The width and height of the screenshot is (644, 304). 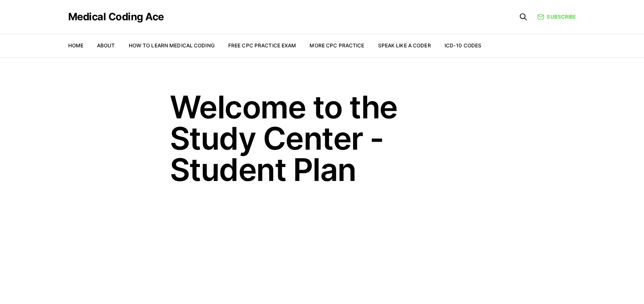 What do you see at coordinates (171, 45) in the screenshot?
I see `a: How to Learn Medical Coding` at bounding box center [171, 45].